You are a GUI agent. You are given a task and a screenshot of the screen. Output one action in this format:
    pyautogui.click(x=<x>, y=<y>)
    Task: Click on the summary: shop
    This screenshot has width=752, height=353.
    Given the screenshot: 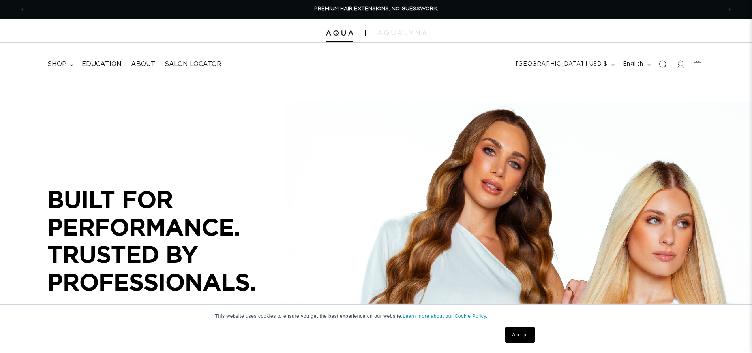 What is the action you would take?
    pyautogui.click(x=60, y=64)
    